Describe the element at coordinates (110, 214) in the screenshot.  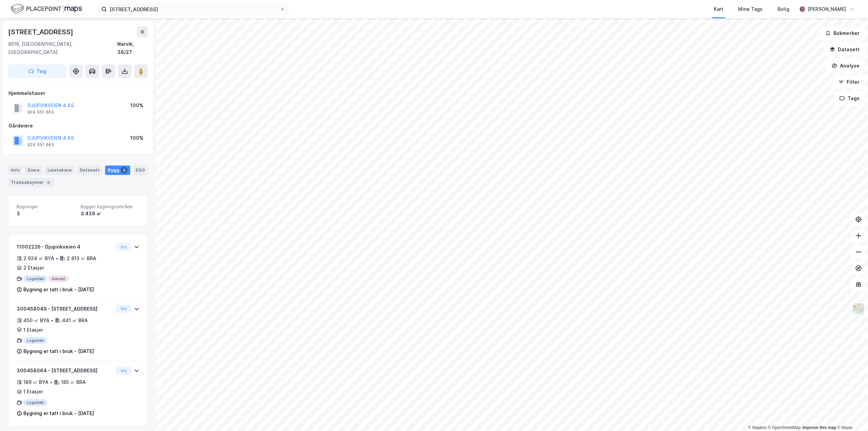
I see `div: 3 439 ㎡` at that location.